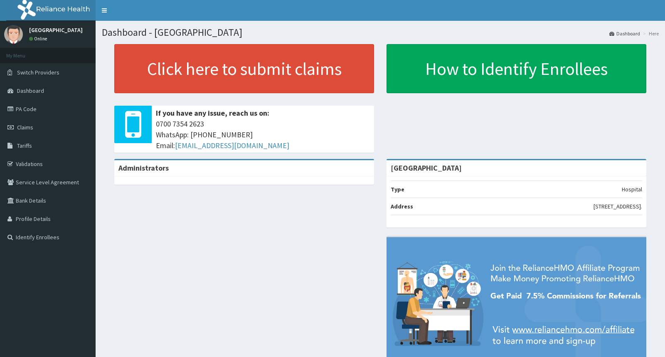 This screenshot has width=665, height=357. Describe the element at coordinates (625, 33) in the screenshot. I see `a: Dashboard` at that location.